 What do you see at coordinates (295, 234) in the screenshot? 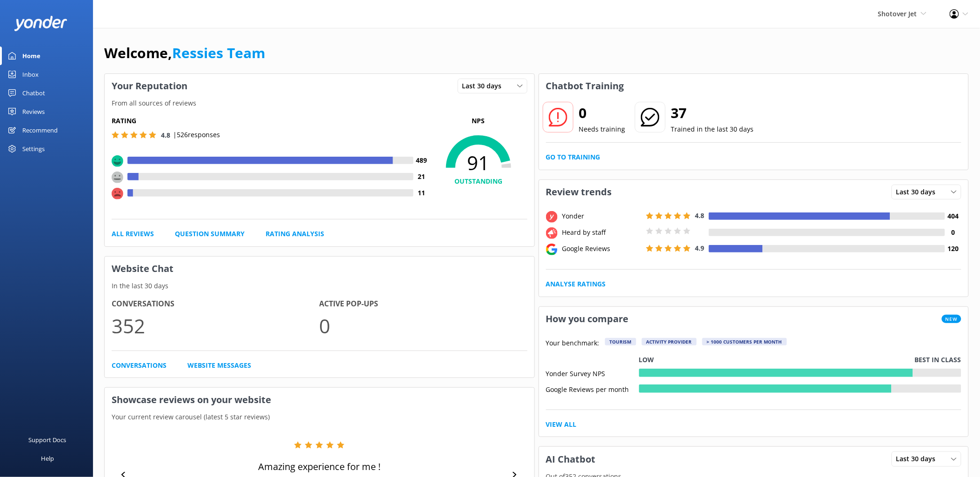
I see `a: Rating Analysis` at bounding box center [295, 234].